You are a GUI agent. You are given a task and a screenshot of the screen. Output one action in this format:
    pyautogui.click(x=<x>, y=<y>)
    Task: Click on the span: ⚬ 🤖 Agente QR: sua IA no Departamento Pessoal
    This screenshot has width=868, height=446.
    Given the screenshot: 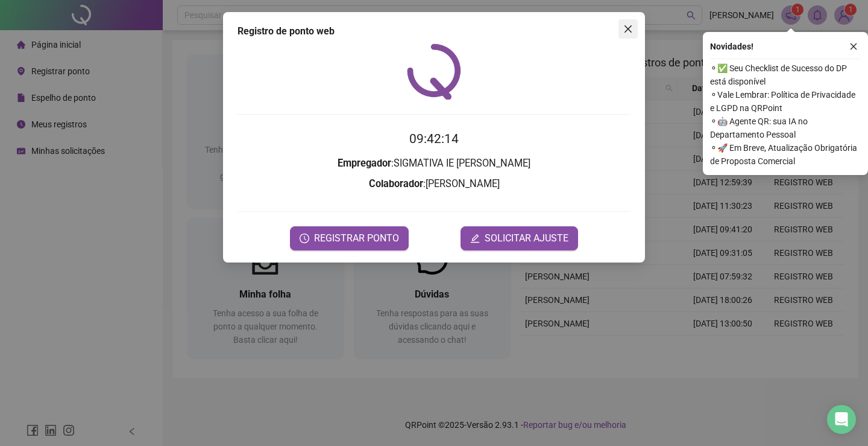 What is the action you would take?
    pyautogui.click(x=785, y=128)
    